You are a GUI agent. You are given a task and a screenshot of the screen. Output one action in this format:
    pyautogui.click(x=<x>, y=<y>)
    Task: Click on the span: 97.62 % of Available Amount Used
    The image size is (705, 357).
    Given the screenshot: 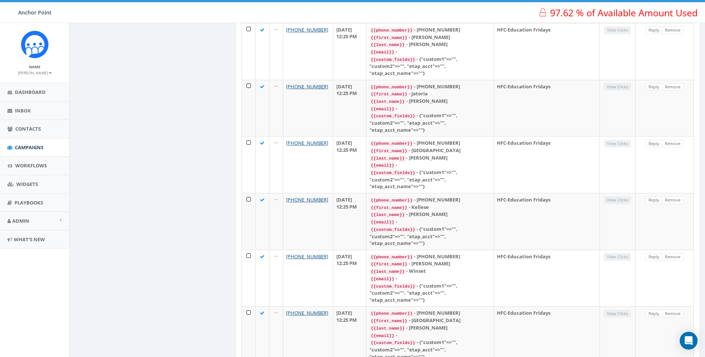 What is the action you would take?
    pyautogui.click(x=623, y=13)
    